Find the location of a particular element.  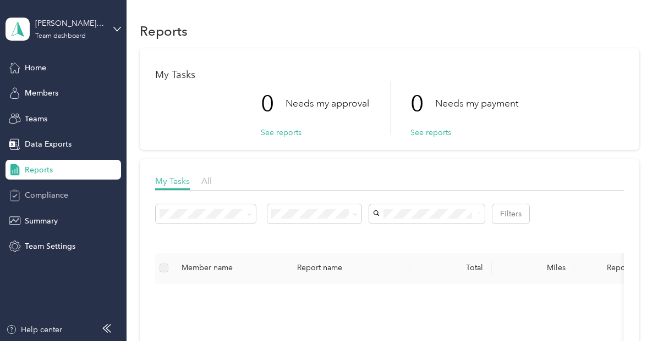

span: Home is located at coordinates (35, 68).